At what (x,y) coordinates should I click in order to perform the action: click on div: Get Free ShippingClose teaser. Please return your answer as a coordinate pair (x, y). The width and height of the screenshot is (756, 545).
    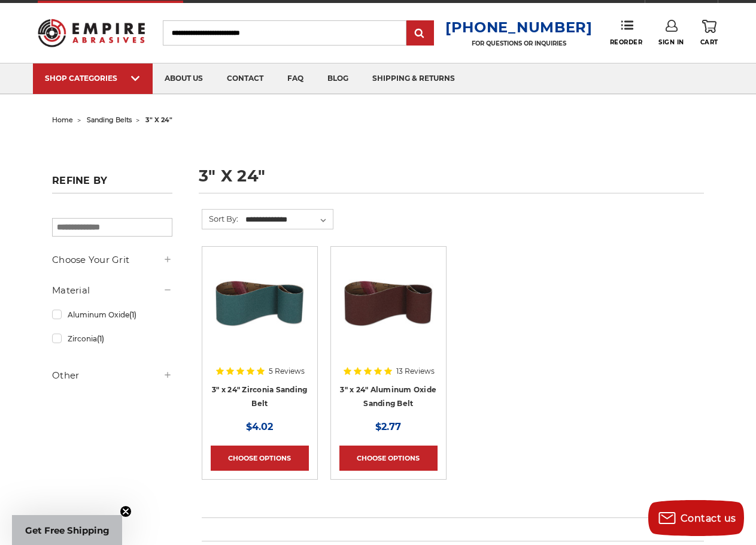
    Looking at the image, I should click on (67, 530).